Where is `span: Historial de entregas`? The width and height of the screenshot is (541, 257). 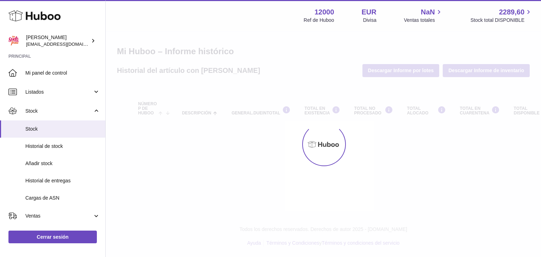 span: Historial de entregas is located at coordinates (63, 181).